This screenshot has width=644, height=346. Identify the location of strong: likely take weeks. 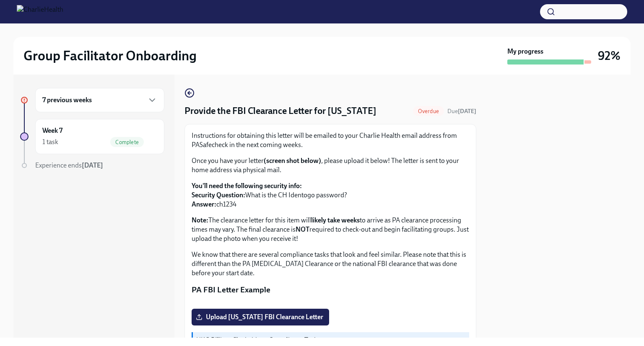
(336, 220).